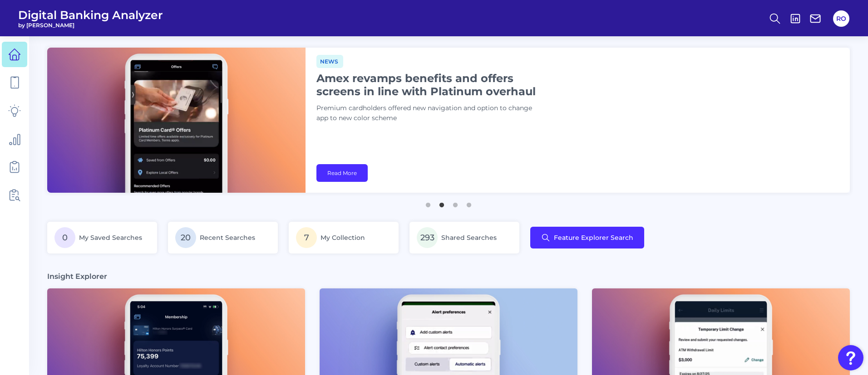  Describe the element at coordinates (469, 237) in the screenshot. I see `span: Shared Searches` at that location.